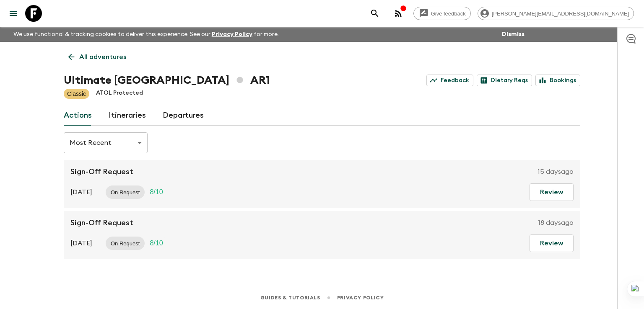 The width and height of the screenshot is (644, 309). What do you see at coordinates (450, 81) in the screenshot?
I see `a: Feedback` at bounding box center [450, 81].